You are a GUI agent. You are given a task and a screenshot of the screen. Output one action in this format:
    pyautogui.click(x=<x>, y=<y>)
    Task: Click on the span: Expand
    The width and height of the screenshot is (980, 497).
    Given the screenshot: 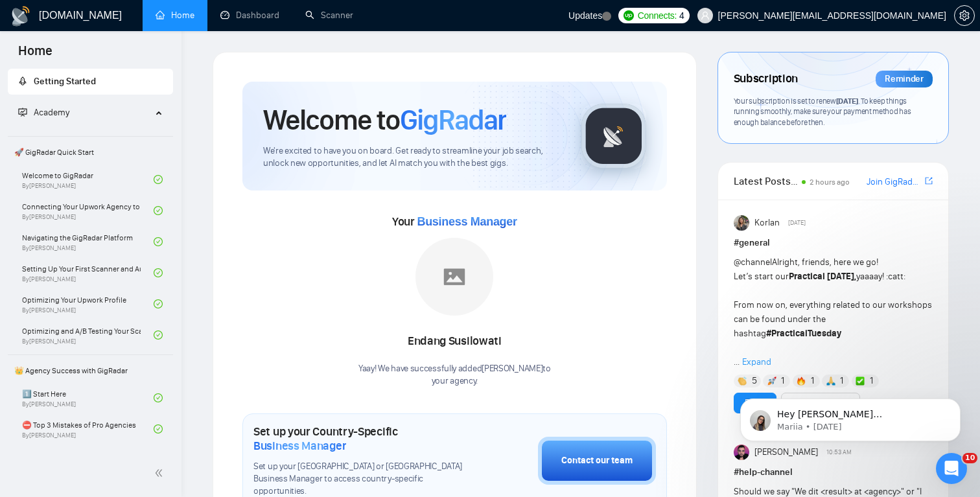 What is the action you would take?
    pyautogui.click(x=757, y=362)
    